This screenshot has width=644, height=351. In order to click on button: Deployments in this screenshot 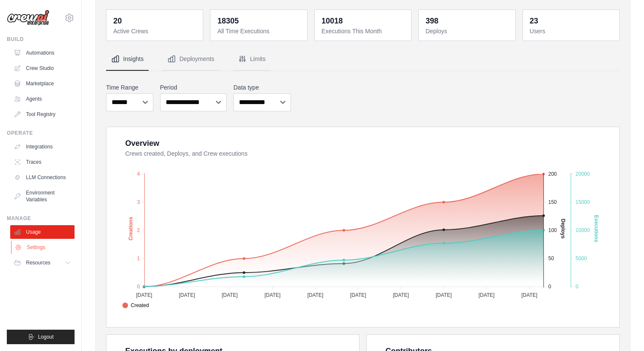, I will do `click(191, 59)`.